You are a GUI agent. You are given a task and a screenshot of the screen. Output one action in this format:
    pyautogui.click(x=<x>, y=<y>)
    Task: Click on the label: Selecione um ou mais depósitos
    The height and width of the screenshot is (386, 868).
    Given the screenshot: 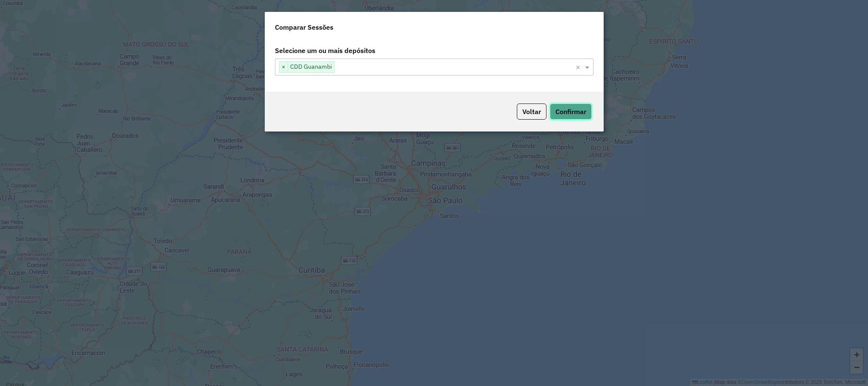 What is the action you would take?
    pyautogui.click(x=434, y=50)
    